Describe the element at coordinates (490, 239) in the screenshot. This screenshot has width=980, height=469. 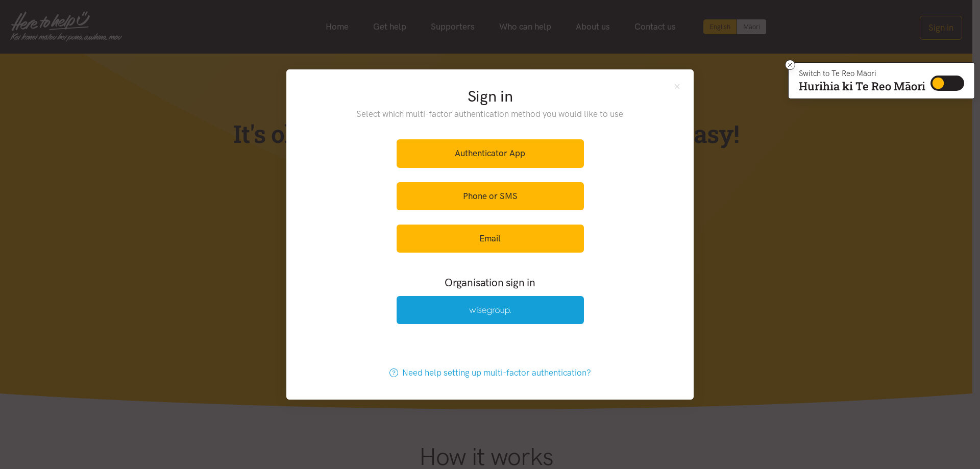
I see `a: Email` at that location.